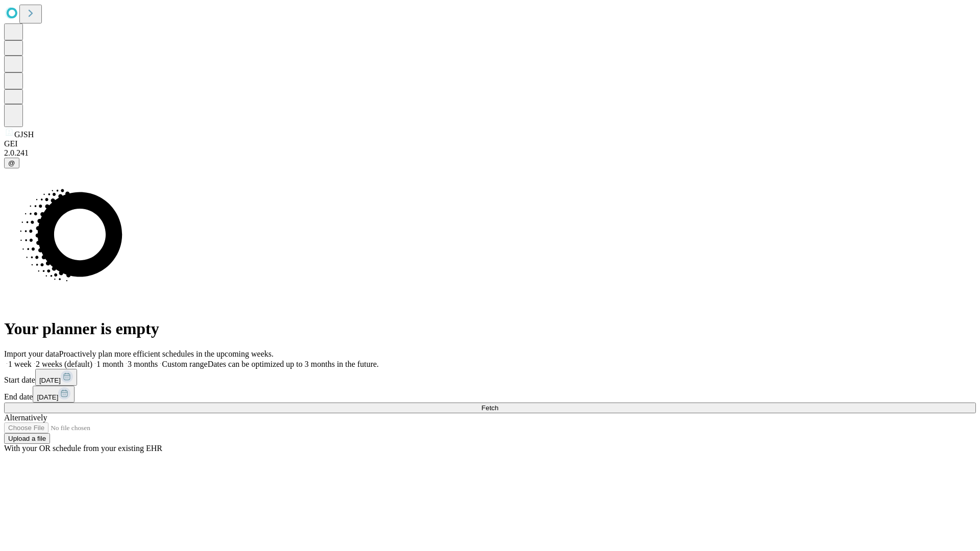  What do you see at coordinates (142, 364) in the screenshot?
I see `span: 3 months` at bounding box center [142, 364].